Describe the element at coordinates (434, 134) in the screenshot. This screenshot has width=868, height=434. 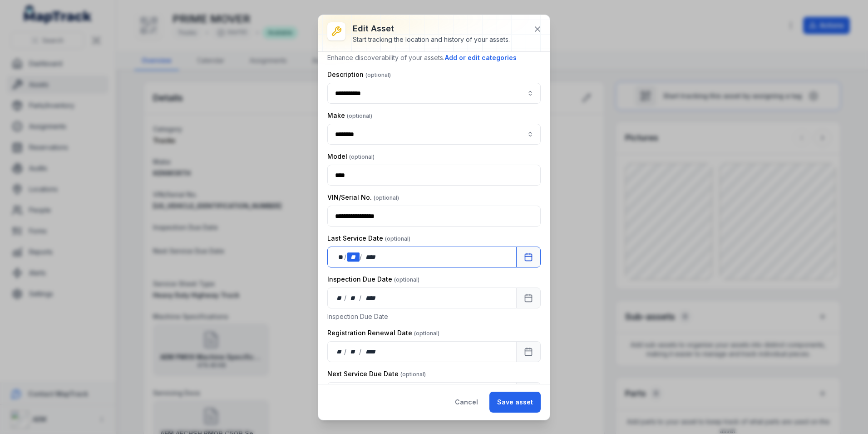
I see `input: asset-edit:cf[8261eee4-602e-4976-b39b-47b762924e3f]-label` at that location.